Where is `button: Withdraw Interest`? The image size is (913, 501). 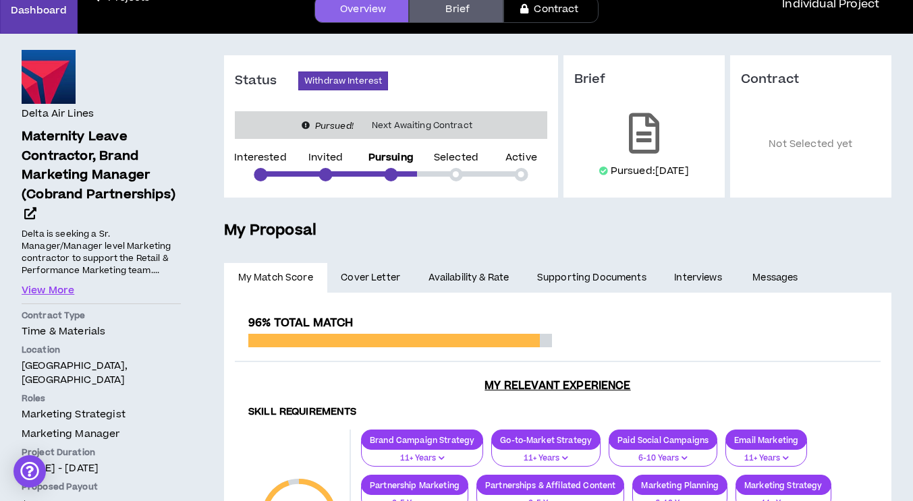
button: Withdraw Interest is located at coordinates (343, 81).